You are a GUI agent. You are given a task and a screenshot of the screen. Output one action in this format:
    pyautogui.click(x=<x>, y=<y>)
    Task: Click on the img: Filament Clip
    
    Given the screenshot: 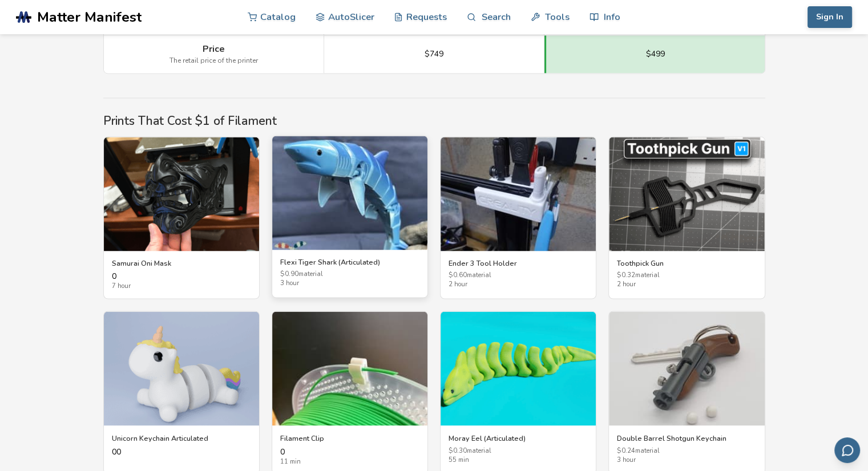 What is the action you would take?
    pyautogui.click(x=350, y=369)
    